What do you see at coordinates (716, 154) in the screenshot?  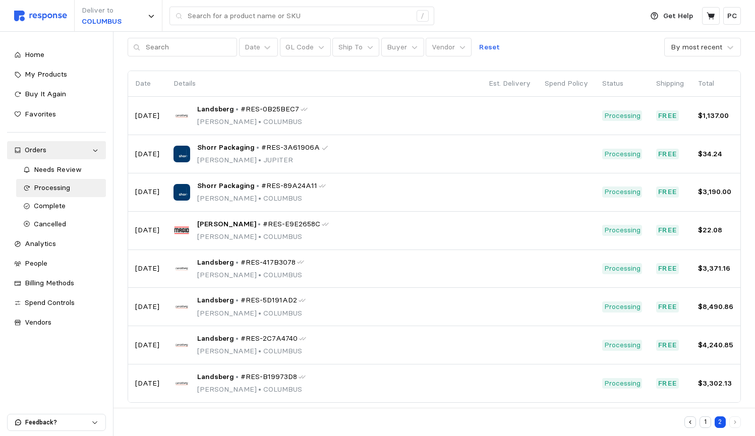 I see `p: $34.24` at bounding box center [716, 154].